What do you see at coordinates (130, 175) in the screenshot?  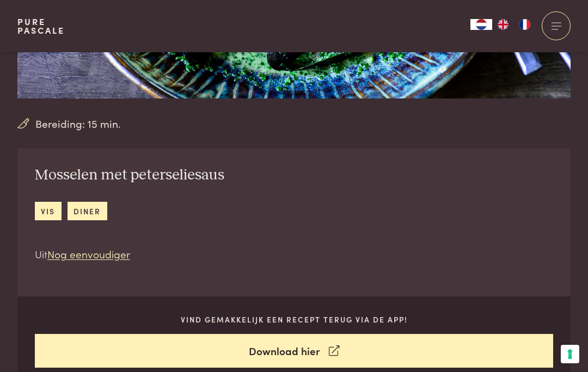 I see `h2: Mosselen met peterseliesaus` at bounding box center [130, 175].